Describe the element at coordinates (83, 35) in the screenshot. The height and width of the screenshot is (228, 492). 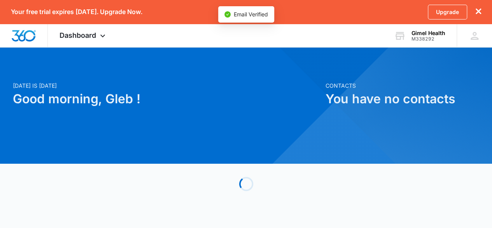
I see `div: Dashboard` at that location.